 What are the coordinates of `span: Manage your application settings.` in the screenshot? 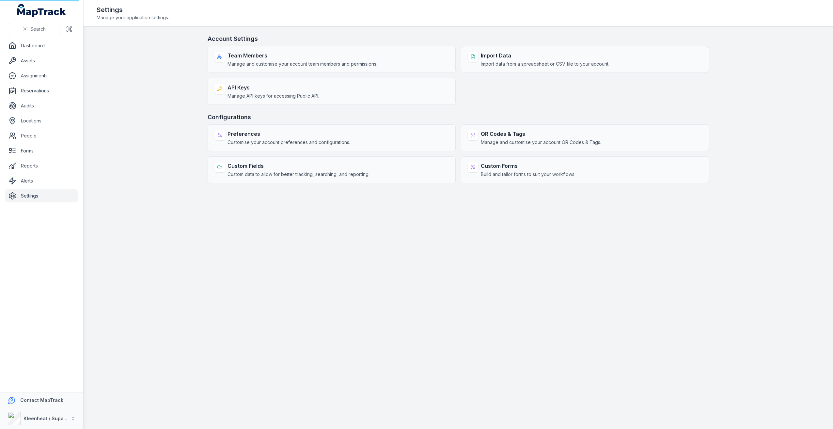 It's located at (133, 18).